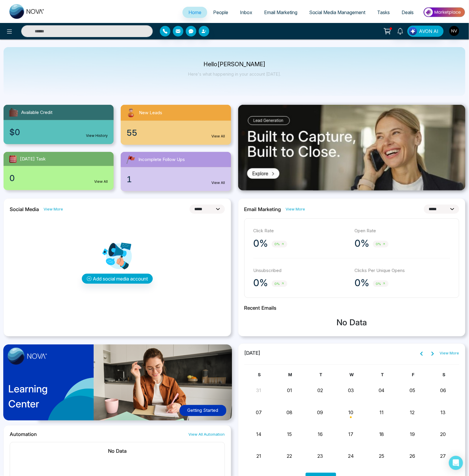 The image size is (469, 476). What do you see at coordinates (221, 12) in the screenshot?
I see `a: People` at bounding box center [221, 12].